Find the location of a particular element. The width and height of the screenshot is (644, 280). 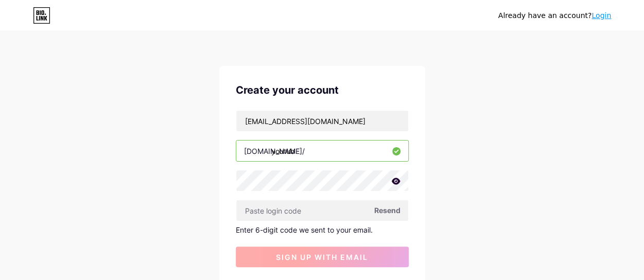

div: Already have an account? is located at coordinates (555, 15).